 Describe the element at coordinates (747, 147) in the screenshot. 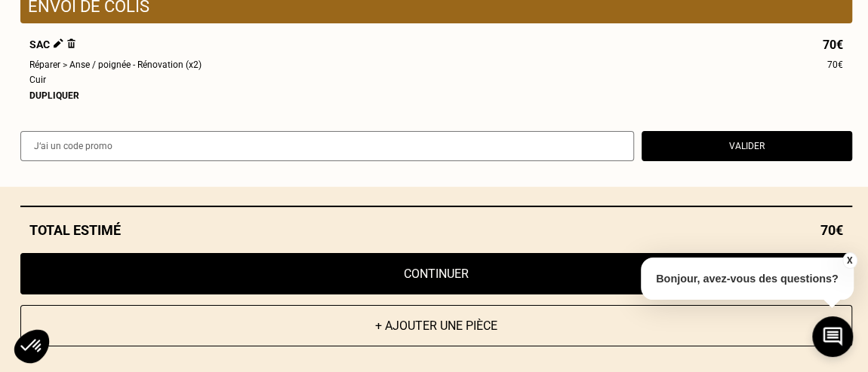

I see `button: Valider` at that location.